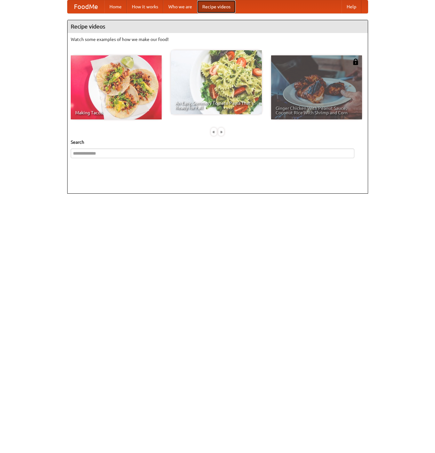 This screenshot has height=453, width=435. I want to click on a: Help, so click(351, 7).